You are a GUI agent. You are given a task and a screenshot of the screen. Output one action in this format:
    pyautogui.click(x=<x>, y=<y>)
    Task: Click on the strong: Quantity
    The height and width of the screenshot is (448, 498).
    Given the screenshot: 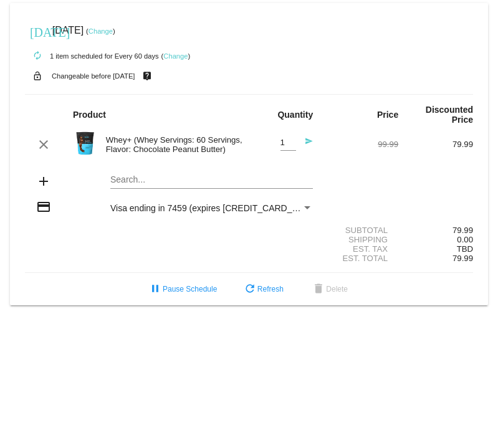 What is the action you would take?
    pyautogui.click(x=295, y=114)
    